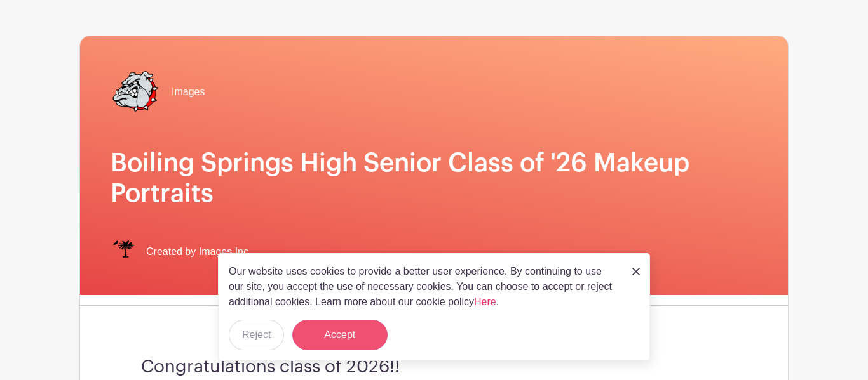 This screenshot has height=380, width=868. I want to click on span: Created by Images Inc, so click(197, 252).